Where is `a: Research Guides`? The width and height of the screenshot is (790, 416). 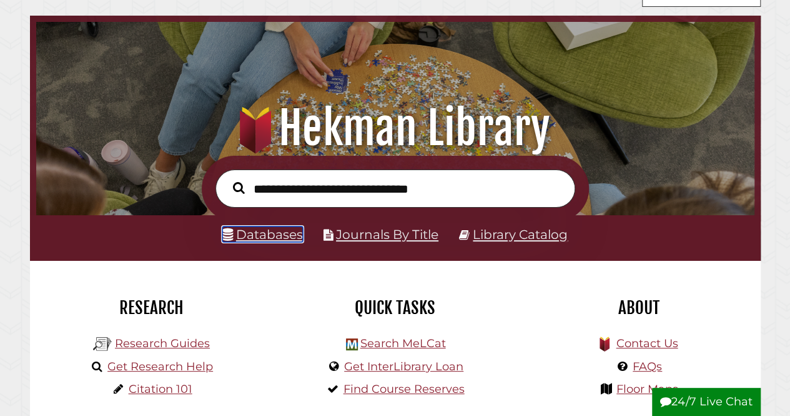 a: Research Guides is located at coordinates (162, 343).